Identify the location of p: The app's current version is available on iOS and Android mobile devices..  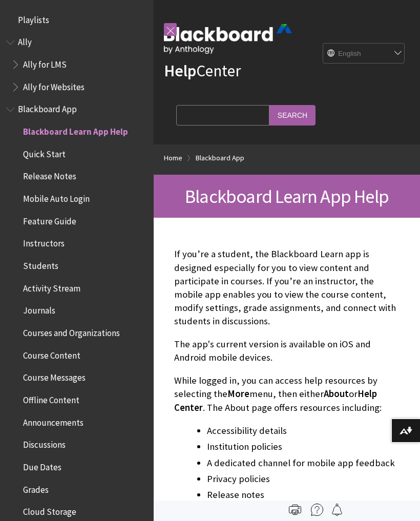
(287, 351).